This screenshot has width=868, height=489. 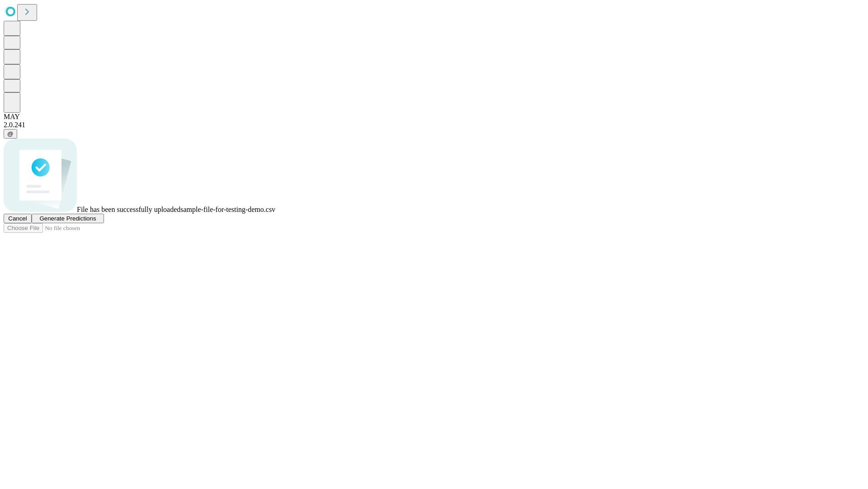 What do you see at coordinates (18, 218) in the screenshot?
I see `span: Cancel` at bounding box center [18, 218].